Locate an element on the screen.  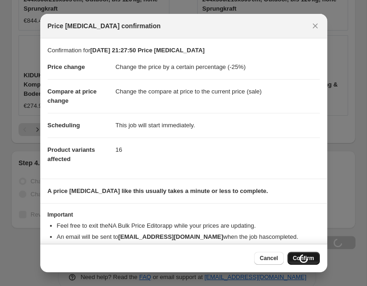
span: Cancel is located at coordinates (269, 259).